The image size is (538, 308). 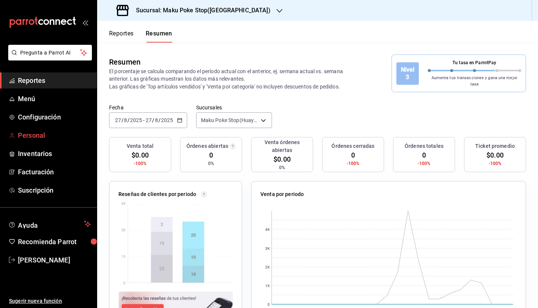 I want to click on span: Suscripción, so click(x=54, y=190).